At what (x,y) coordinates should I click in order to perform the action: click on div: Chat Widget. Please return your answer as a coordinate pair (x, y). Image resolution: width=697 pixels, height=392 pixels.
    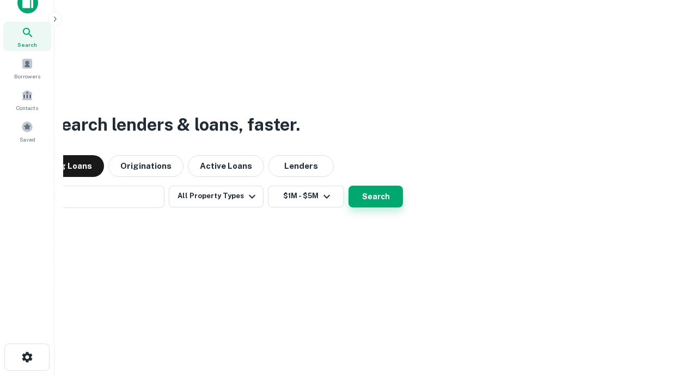
    Looking at the image, I should click on (670, 331).